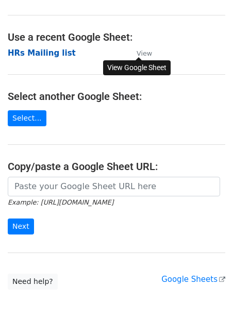 This screenshot has height=319, width=233. Describe the element at coordinates (193, 279) in the screenshot. I see `a: Google Sheets` at that location.